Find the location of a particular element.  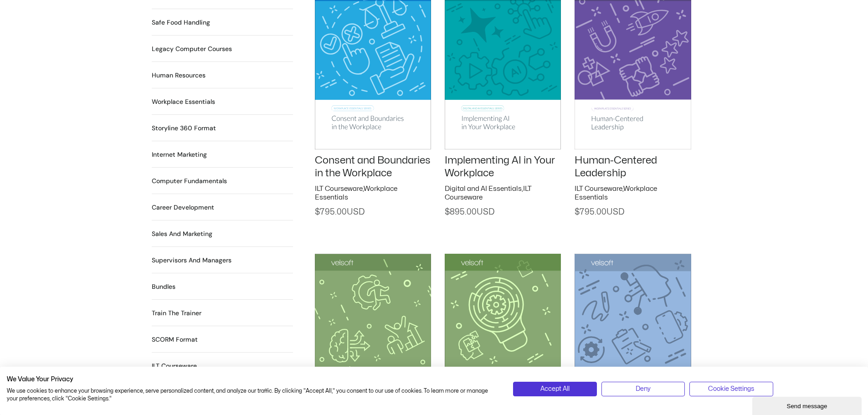

a: Digital and AI Essentials is located at coordinates (482, 189).